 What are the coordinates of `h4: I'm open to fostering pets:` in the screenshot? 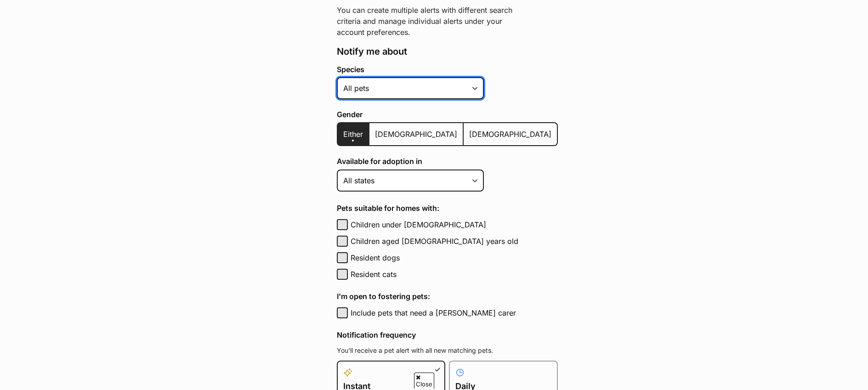 It's located at (447, 297).